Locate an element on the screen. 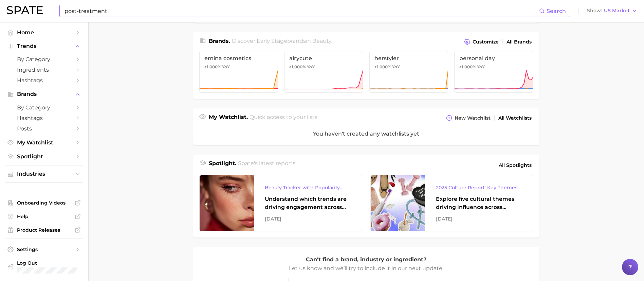 The width and height of the screenshot is (644, 281). a: Help is located at coordinates (44, 216).